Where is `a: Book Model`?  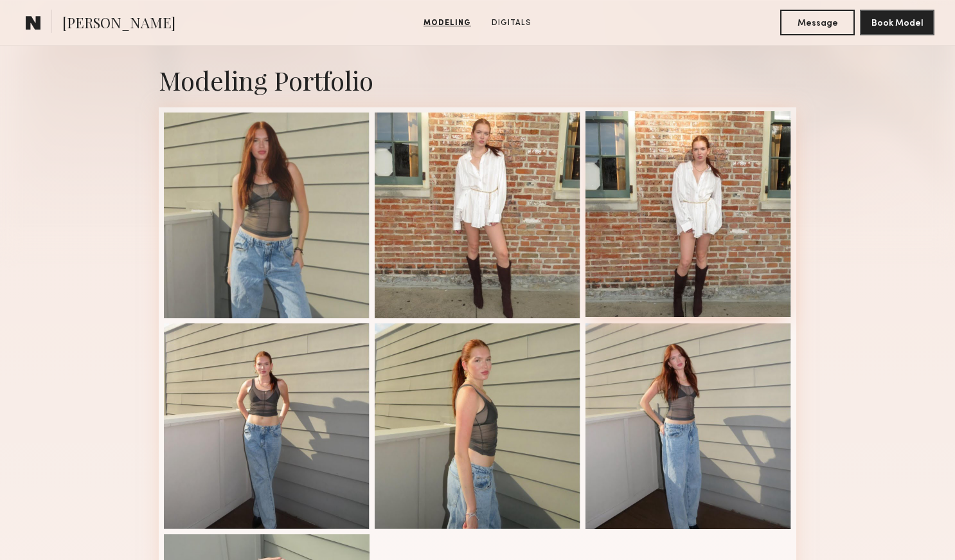
a: Book Model is located at coordinates (898, 22).